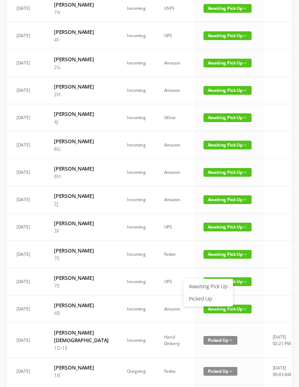  I want to click on td: Hand Delivery, so click(175, 340).